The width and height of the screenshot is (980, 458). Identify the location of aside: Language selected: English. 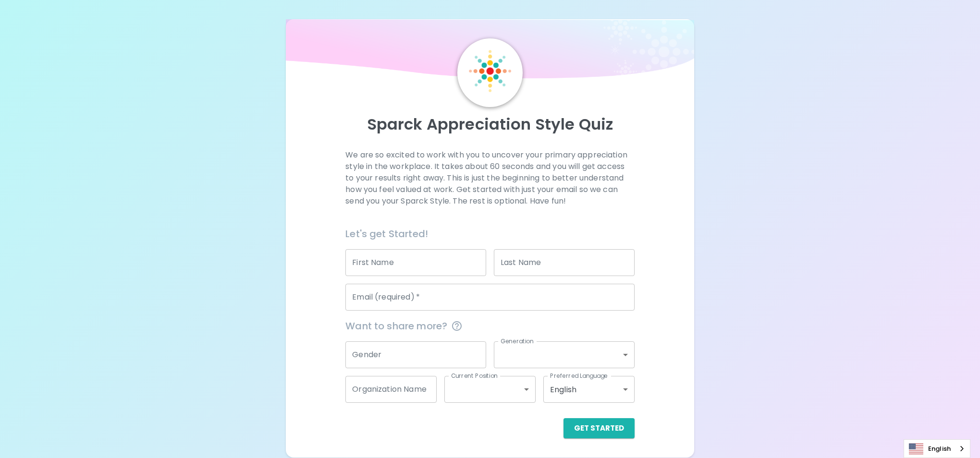
(936, 448).